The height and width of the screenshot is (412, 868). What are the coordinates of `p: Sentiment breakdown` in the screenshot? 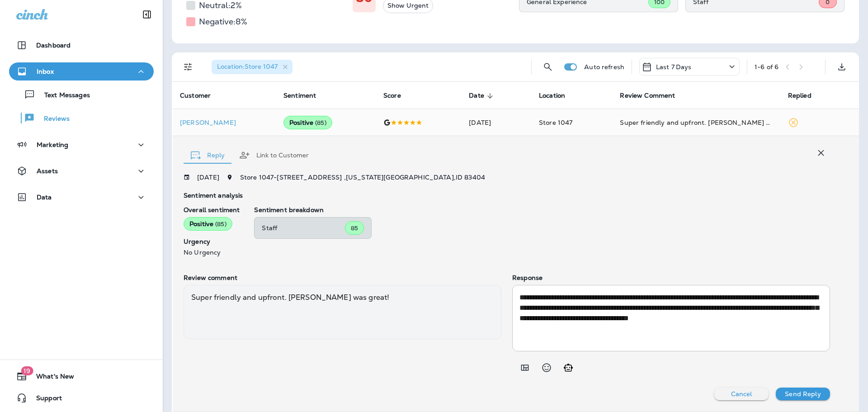 It's located at (542, 210).